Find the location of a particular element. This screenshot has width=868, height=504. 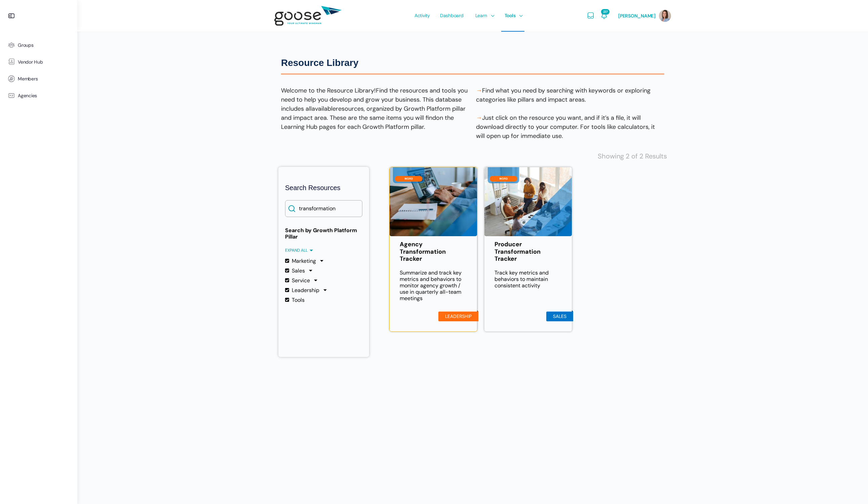

p: Summarize and track key metrics and behaviors to monitor agency growth / use in quarterly all-tea... is located at coordinates (433, 285).